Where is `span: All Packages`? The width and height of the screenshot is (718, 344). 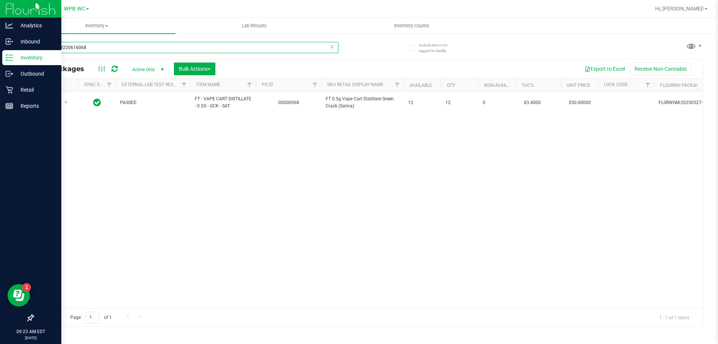 span: All Packages is located at coordinates (65, 69).